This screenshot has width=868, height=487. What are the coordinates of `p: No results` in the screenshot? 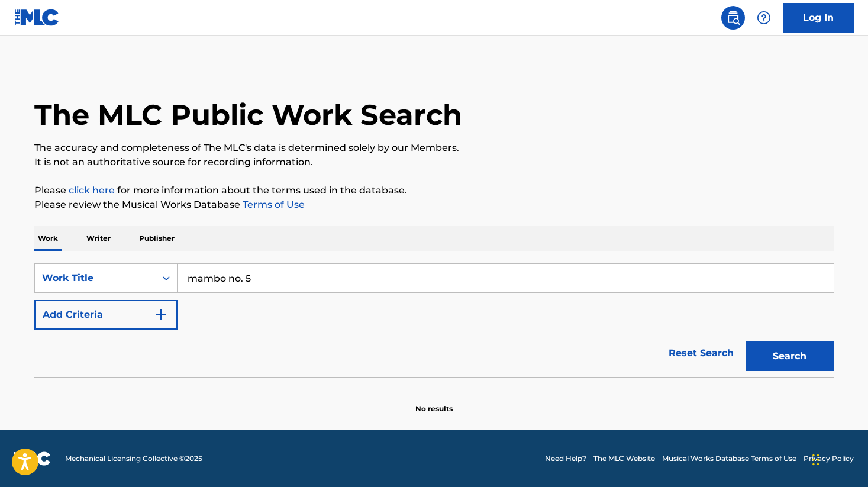 It's located at (434, 402).